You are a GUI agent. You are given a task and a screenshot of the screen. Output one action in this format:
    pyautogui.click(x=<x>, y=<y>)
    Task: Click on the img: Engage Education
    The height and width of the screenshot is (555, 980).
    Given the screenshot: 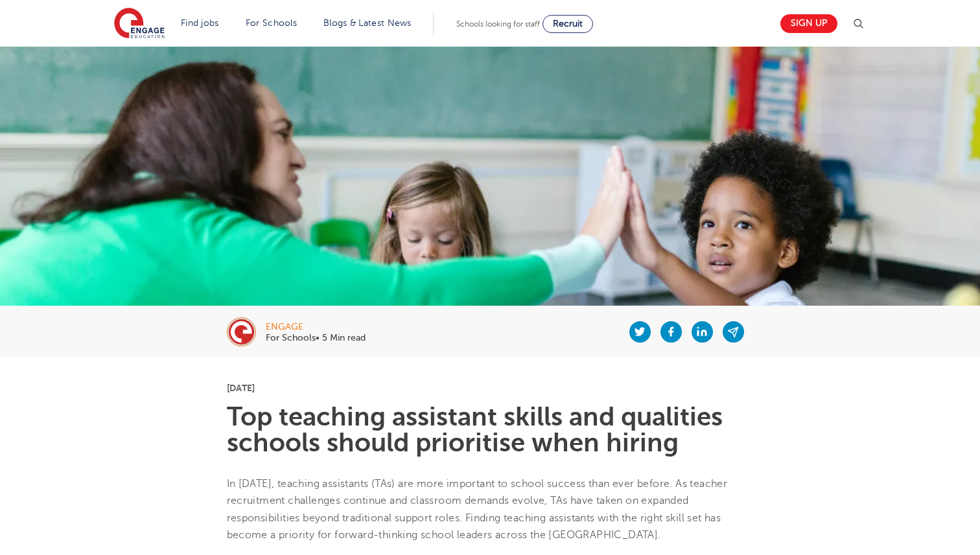 What is the action you would take?
    pyautogui.click(x=139, y=24)
    